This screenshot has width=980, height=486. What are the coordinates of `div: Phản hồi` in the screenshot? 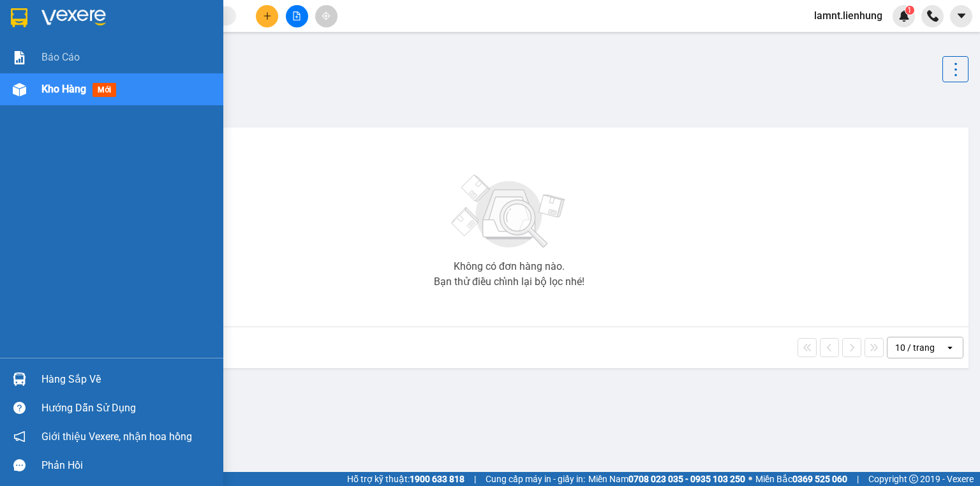 It's located at (128, 466).